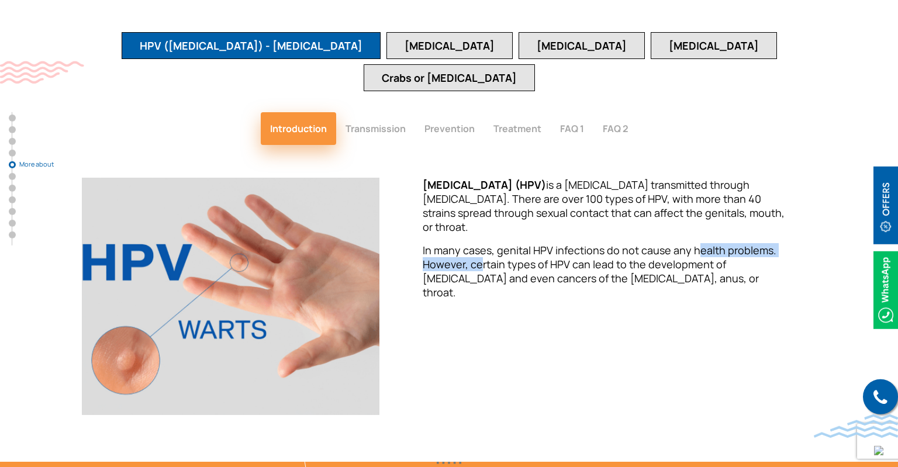 The width and height of the screenshot is (898, 467). Describe the element at coordinates (375, 129) in the screenshot. I see `button: Transmission` at that location.